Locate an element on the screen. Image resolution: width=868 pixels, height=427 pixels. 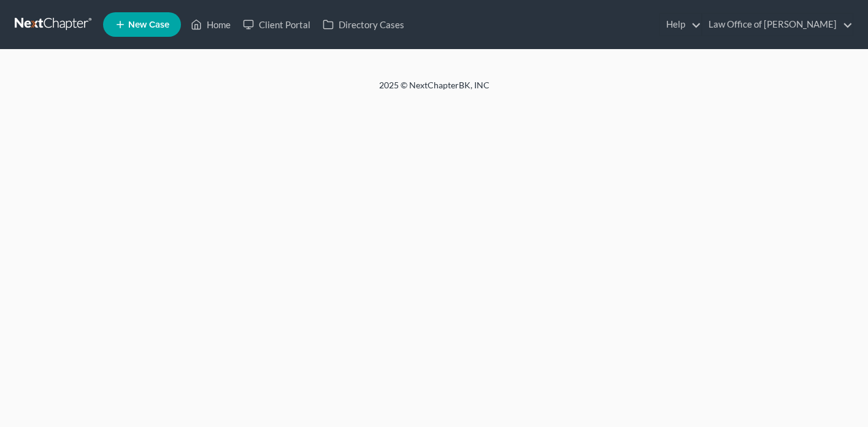
new-legal-case-button: New Case is located at coordinates (142, 25).